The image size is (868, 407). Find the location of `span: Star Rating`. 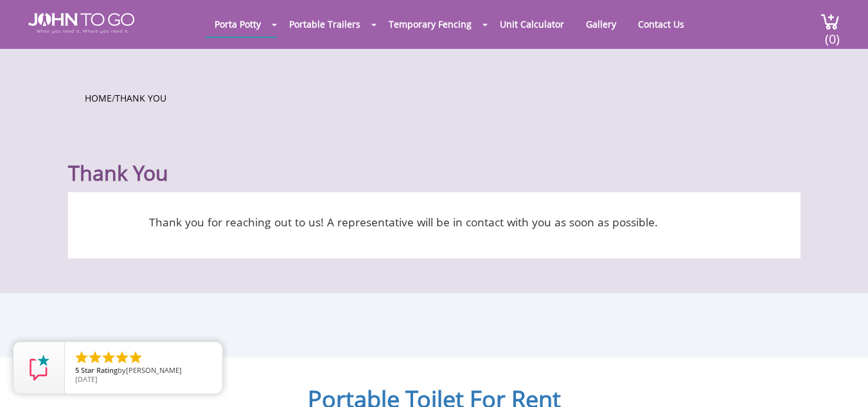

span: Star Rating is located at coordinates (99, 370).